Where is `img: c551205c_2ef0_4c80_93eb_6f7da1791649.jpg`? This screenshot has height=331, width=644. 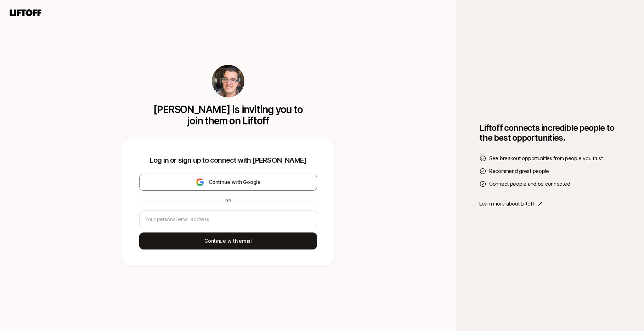
img: c551205c_2ef0_4c80_93eb_6f7da1791649.jpg is located at coordinates (228, 81).